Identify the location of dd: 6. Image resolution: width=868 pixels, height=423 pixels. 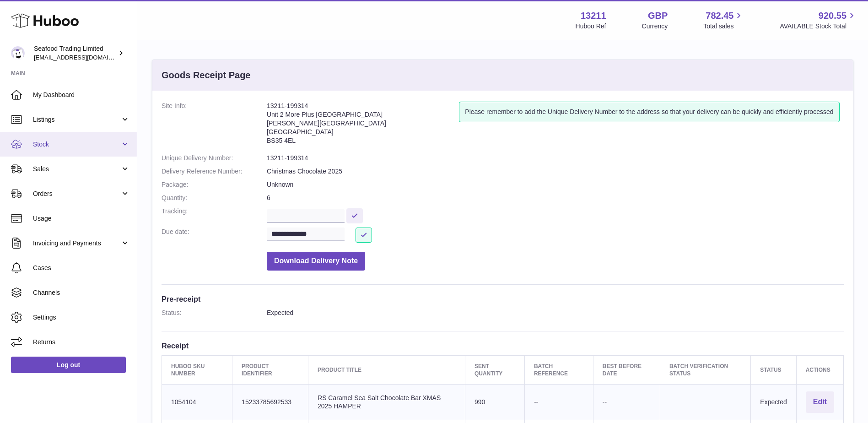
(555, 197).